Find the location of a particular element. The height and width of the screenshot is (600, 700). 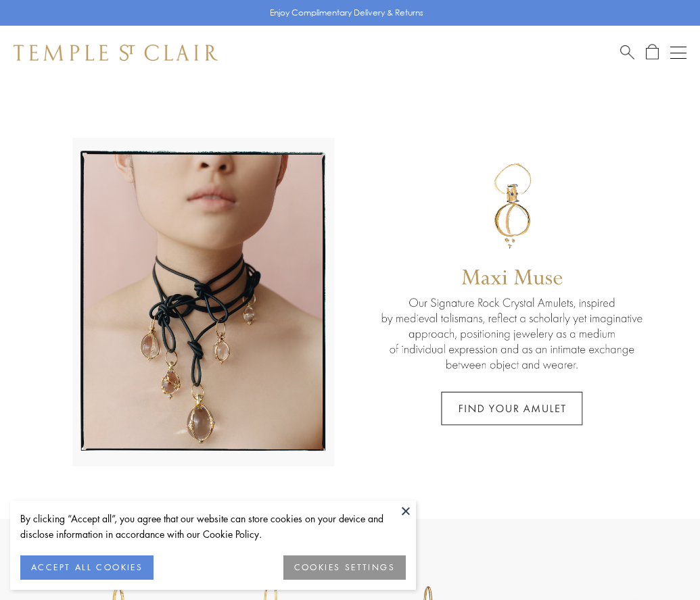

a: Open Shopping Bag is located at coordinates (651, 52).